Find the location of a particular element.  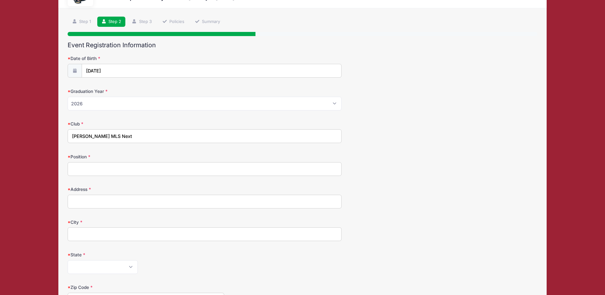

label: Address is located at coordinates (146, 189).